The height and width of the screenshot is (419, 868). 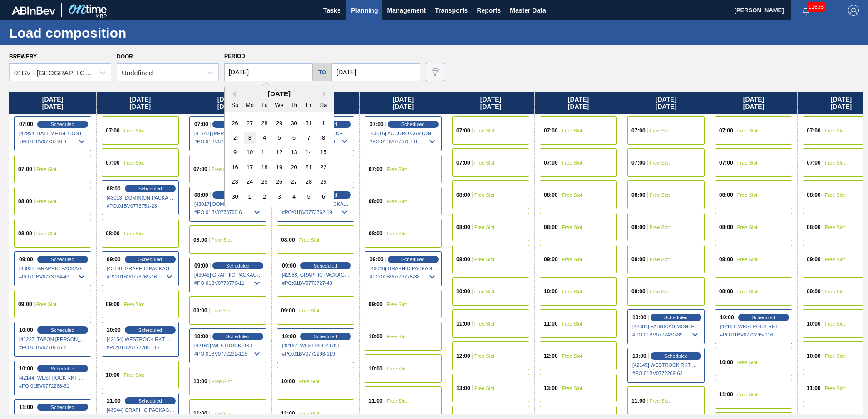 What do you see at coordinates (294, 196) in the screenshot?
I see `div: Choose Thursday, December 4th, 2025` at bounding box center [294, 196].